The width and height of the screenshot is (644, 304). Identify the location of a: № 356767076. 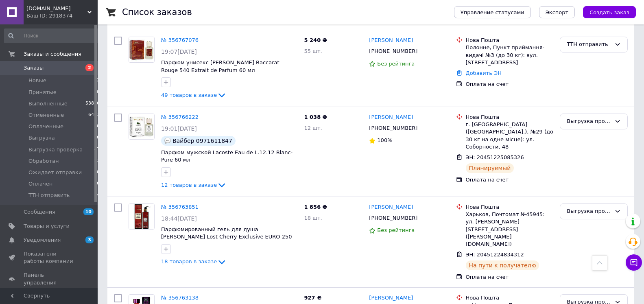
(180, 40).